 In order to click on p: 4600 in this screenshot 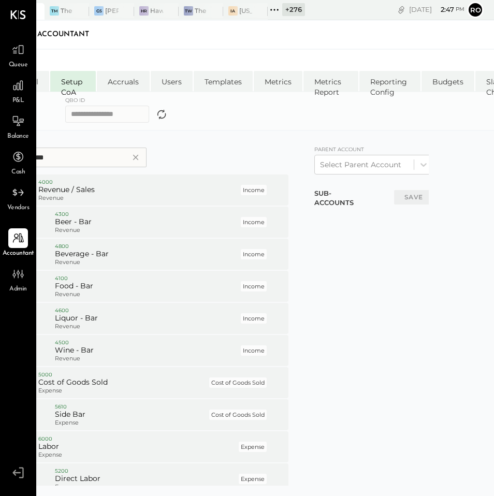, I will do `click(147, 311)`.